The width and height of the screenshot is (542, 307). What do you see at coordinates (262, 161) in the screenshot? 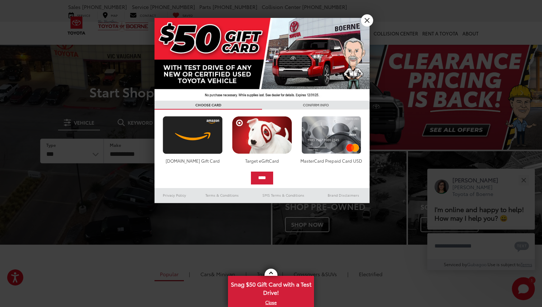
I see `div: Target eGiftCard` at bounding box center [262, 161].